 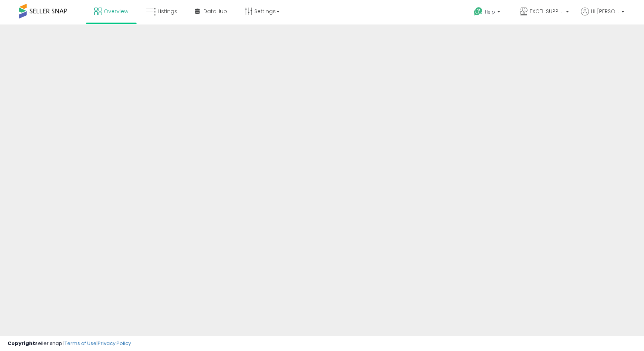 What do you see at coordinates (478, 11) in the screenshot?
I see `i: Get Help` at bounding box center [478, 11].